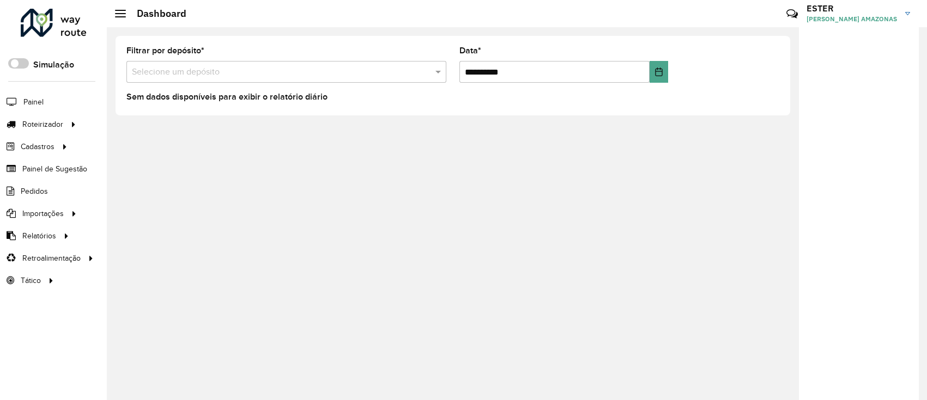 The image size is (927, 400). I want to click on label: Sem dados disponíveis para exibir o relatório diário, so click(227, 97).